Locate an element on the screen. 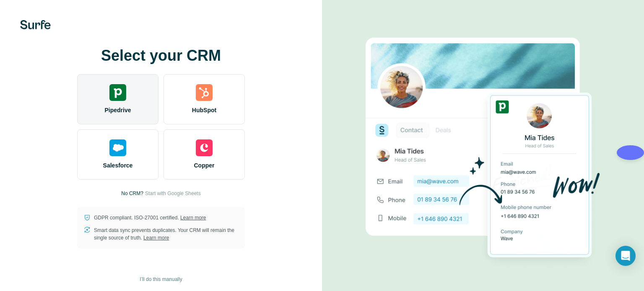 This screenshot has height=291, width=644. p: GDPR compliant. ISO-27001 certified. is located at coordinates (150, 218).